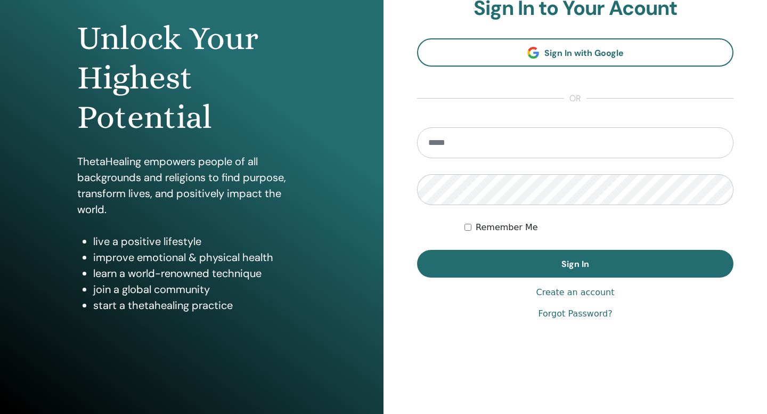 The image size is (767, 414). I want to click on a: Create an account, so click(574, 292).